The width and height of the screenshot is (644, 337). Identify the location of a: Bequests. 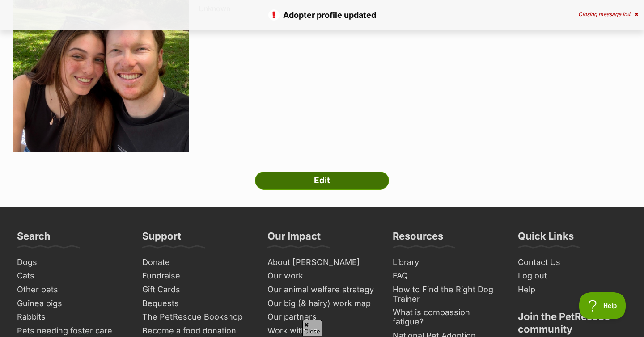
(197, 303).